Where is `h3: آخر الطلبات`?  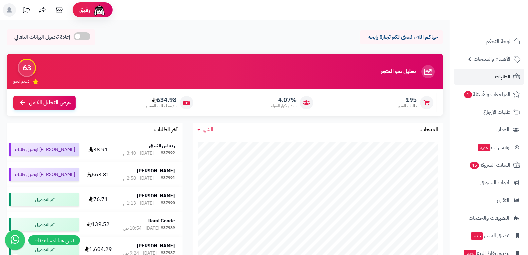 h3: آخر الطلبات is located at coordinates (166, 130).